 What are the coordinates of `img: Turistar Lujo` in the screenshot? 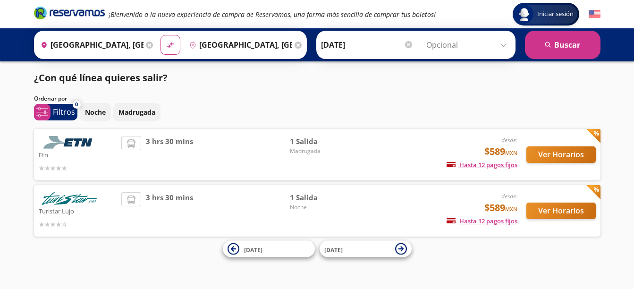 It's located at (69, 198).